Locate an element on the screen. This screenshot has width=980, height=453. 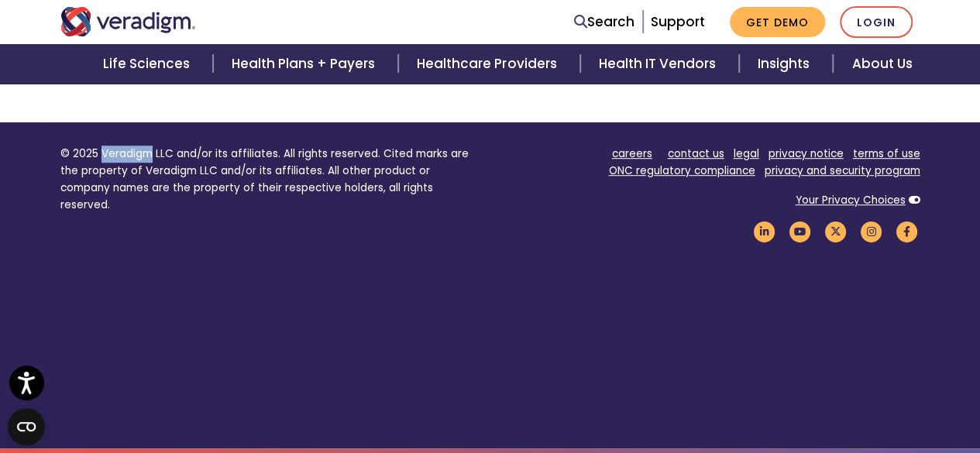
a: Veradigm Facebook Link is located at coordinates (907, 231).